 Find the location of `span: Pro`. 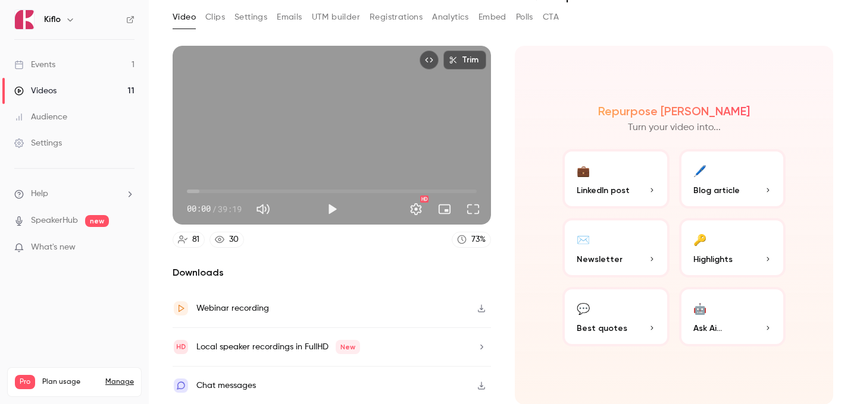

span: Pro is located at coordinates (25, 382).